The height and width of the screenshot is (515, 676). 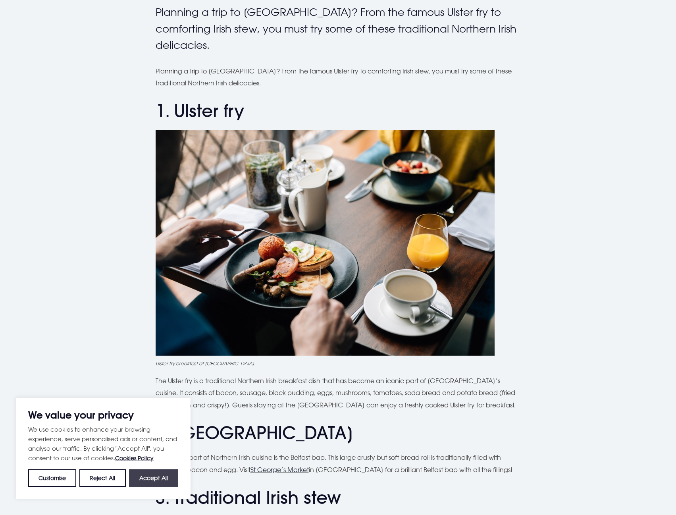 What do you see at coordinates (134, 457) in the screenshot?
I see `a: Cookies Policy` at bounding box center [134, 457].